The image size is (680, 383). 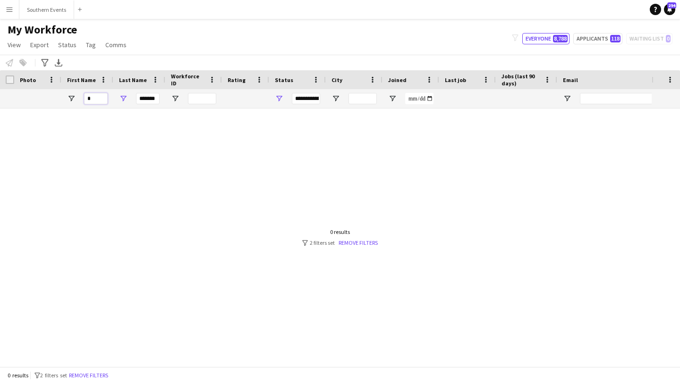 What do you see at coordinates (598, 39) in the screenshot?
I see `button: Applicants118` at bounding box center [598, 39].